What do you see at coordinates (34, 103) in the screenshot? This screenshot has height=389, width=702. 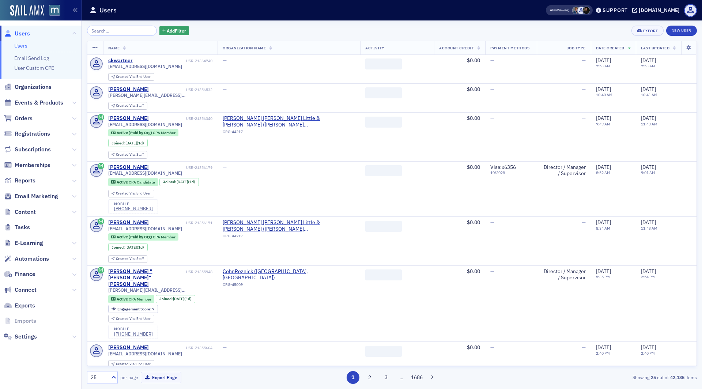 I see `a: Events & Products` at bounding box center [34, 103].